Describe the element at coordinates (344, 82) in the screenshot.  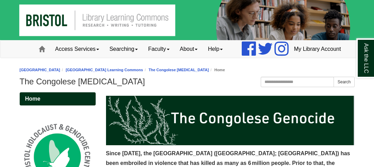
I see `button: Search` at that location.